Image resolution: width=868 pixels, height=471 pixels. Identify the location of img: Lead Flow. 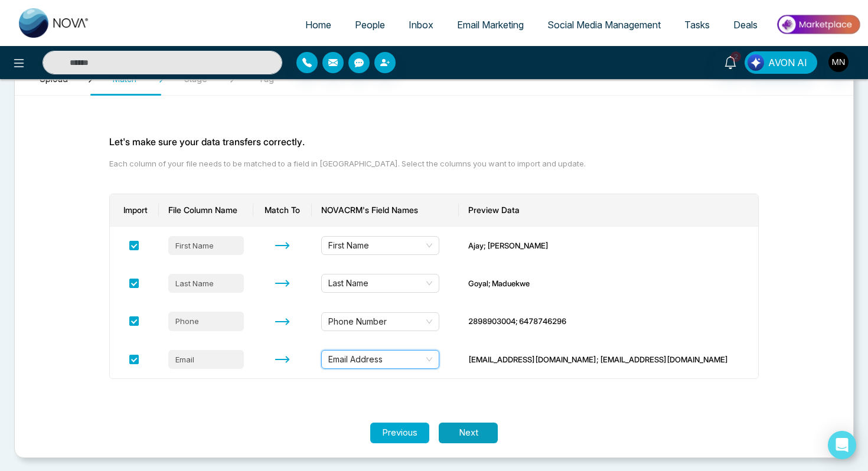
(756, 63).